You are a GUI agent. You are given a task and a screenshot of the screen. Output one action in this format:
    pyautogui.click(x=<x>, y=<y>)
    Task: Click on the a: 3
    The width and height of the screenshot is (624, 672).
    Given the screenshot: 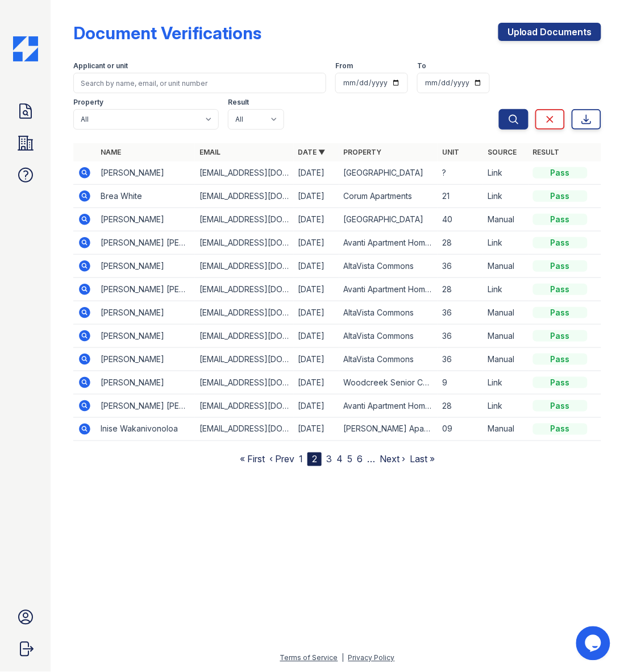 What is the action you would take?
    pyautogui.click(x=329, y=459)
    